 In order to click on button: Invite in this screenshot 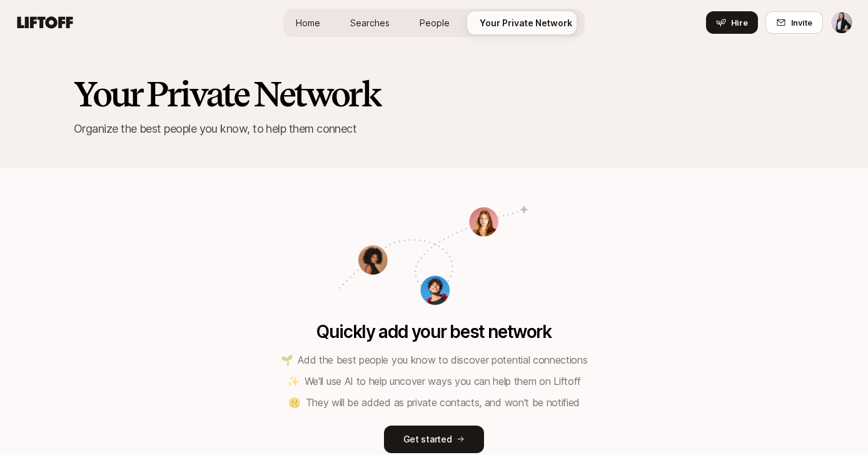, I will do `click(794, 22)`.